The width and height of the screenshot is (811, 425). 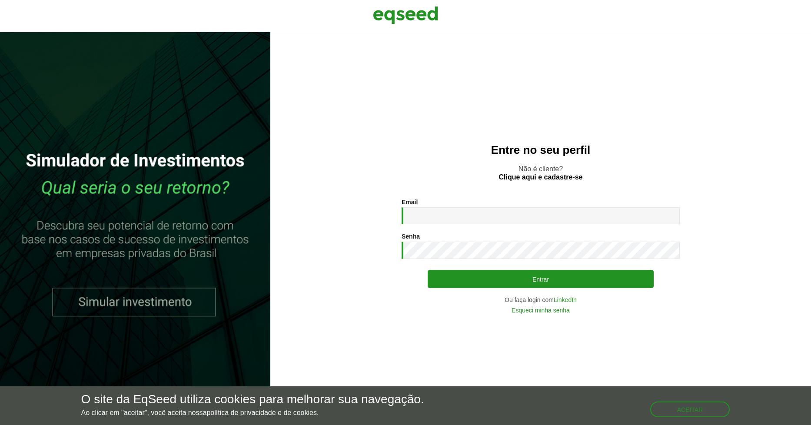 What do you see at coordinates (406, 15) in the screenshot?
I see `img: EqSeed Logo` at bounding box center [406, 15].